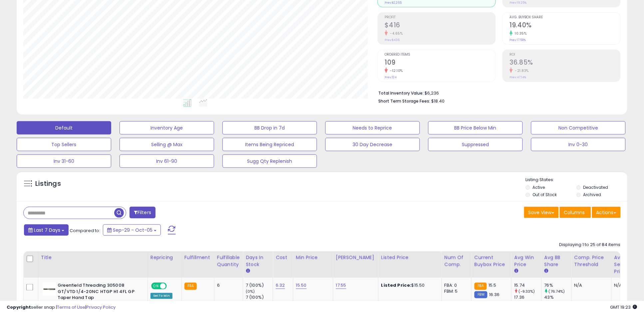  I want to click on div: Fulfillment, so click(198, 257).